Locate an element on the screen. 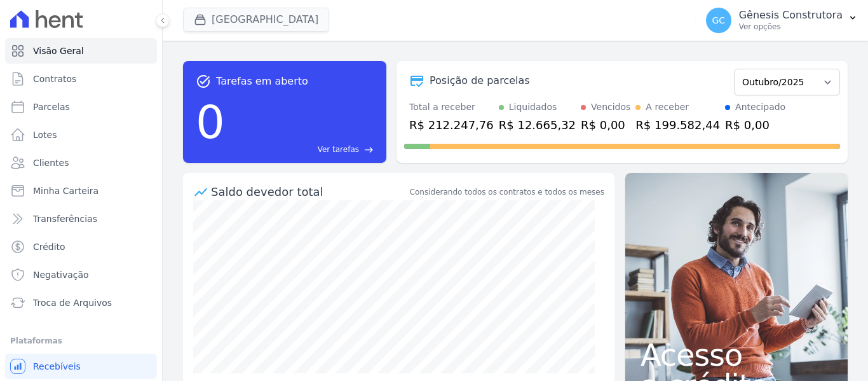 The image size is (868, 381). a: Parcelas is located at coordinates (80, 107).